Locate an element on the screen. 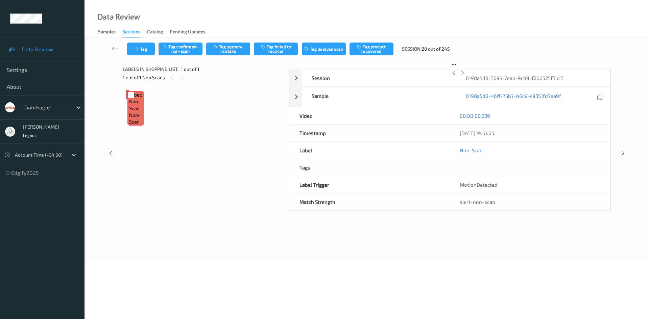  div: Samples is located at coordinates (107, 32).